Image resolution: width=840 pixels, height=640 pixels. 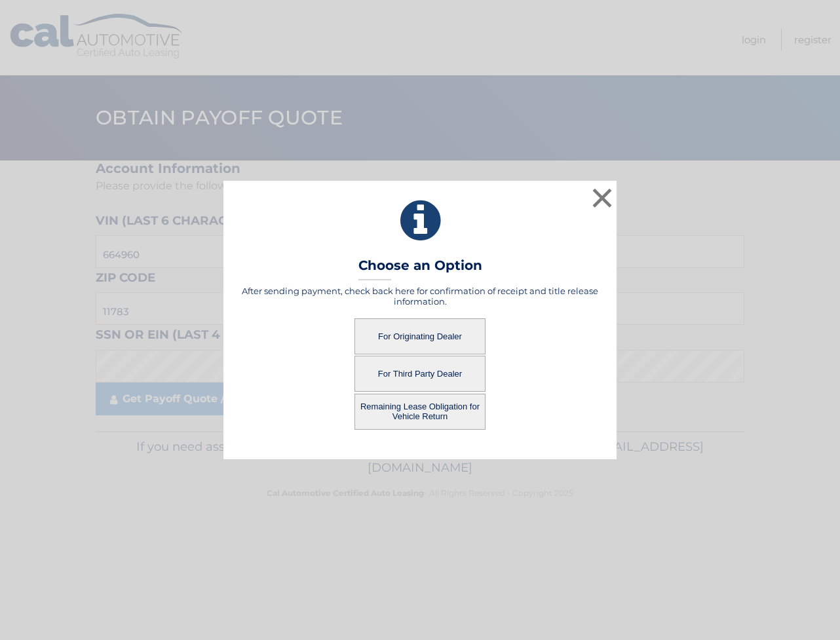 I want to click on button: For Third Party Dealer, so click(x=420, y=374).